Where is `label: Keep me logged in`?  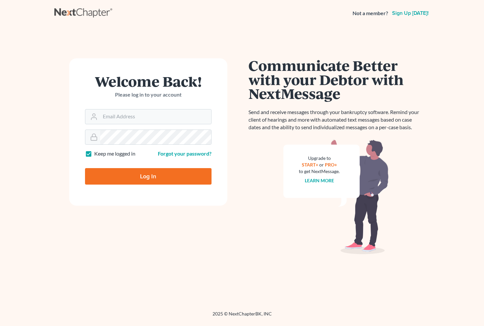 label: Keep me logged in is located at coordinates (115, 153).